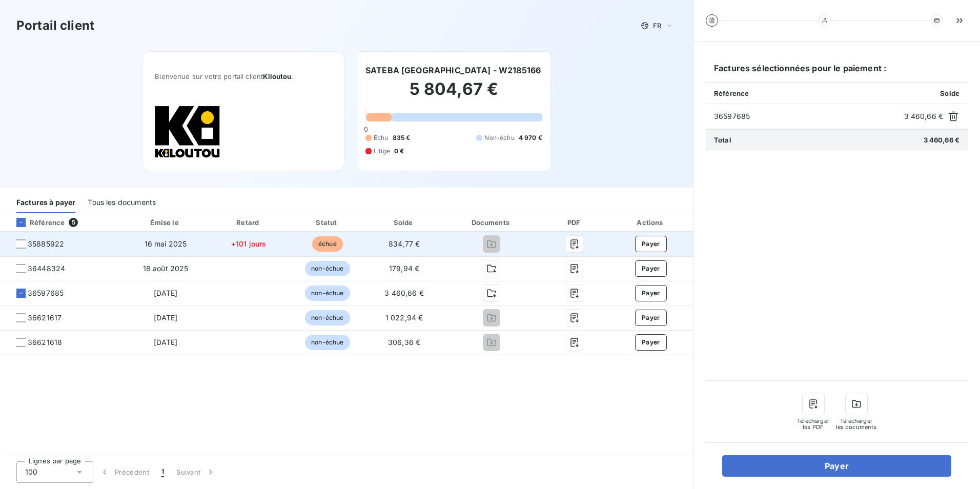 The width and height of the screenshot is (980, 489). Describe the element at coordinates (73, 222) in the screenshot. I see `span: 5` at that location.